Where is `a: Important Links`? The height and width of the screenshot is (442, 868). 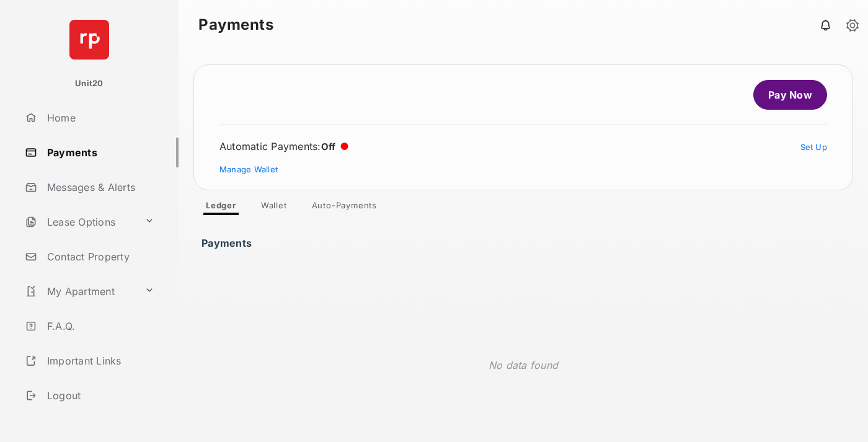 a: Important Links is located at coordinates (90, 361).